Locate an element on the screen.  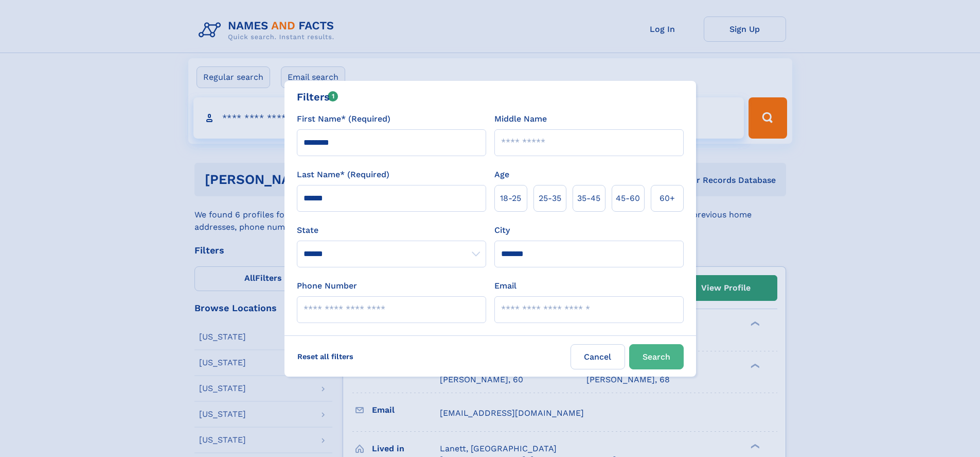
button: Search is located at coordinates (657, 356).